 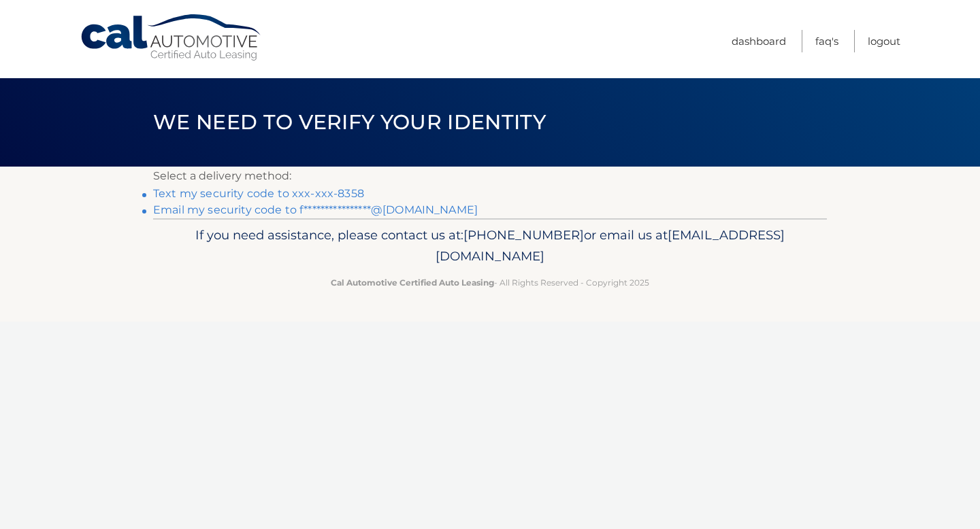 What do you see at coordinates (884, 40) in the screenshot?
I see `a: Logout` at bounding box center [884, 40].